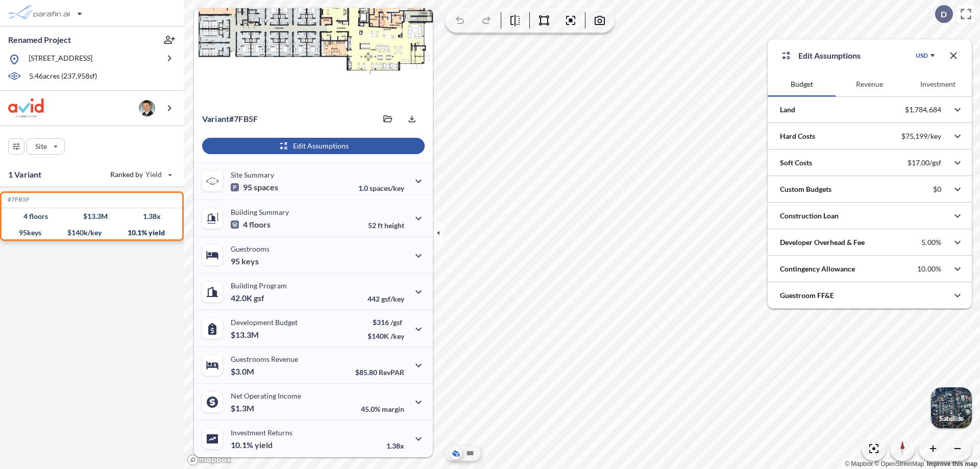 The width and height of the screenshot is (980, 469). I want to click on p: 10.00%, so click(929, 269).